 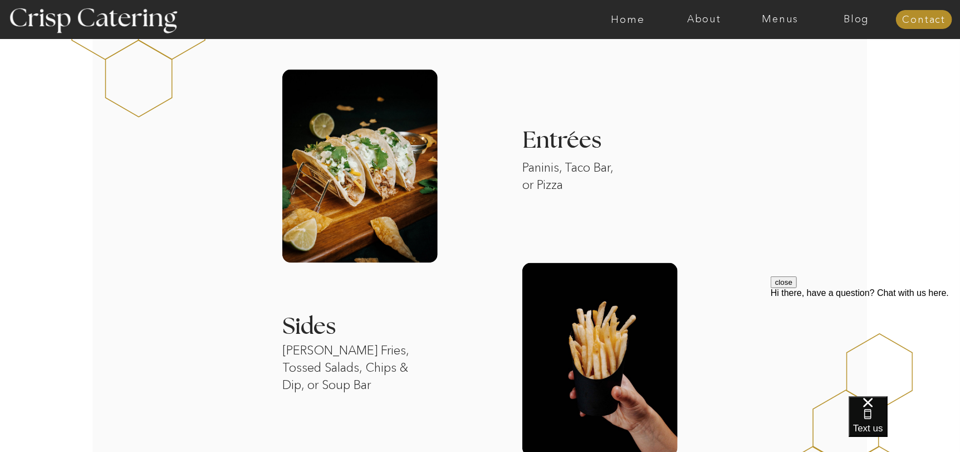 What do you see at coordinates (371, 327) in the screenshot?
I see `h3: Sides` at bounding box center [371, 327].